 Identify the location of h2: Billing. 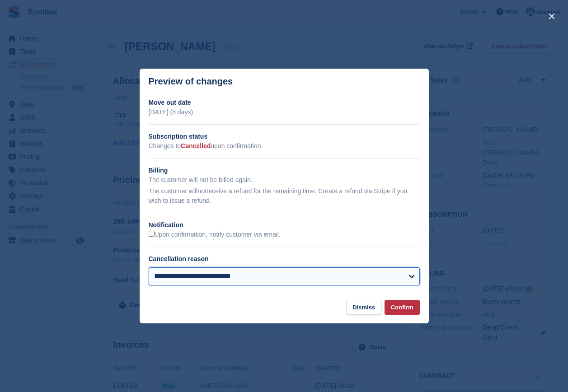
(284, 170).